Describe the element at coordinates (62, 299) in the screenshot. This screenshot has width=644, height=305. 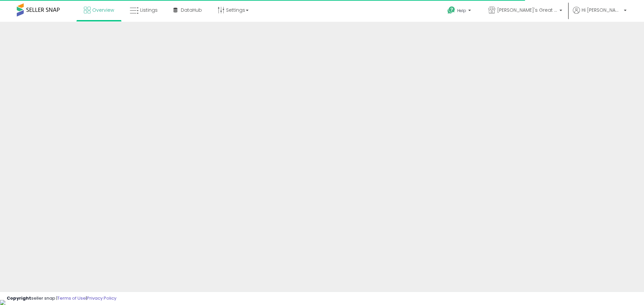
I see `div: seller snap | |` at that location.